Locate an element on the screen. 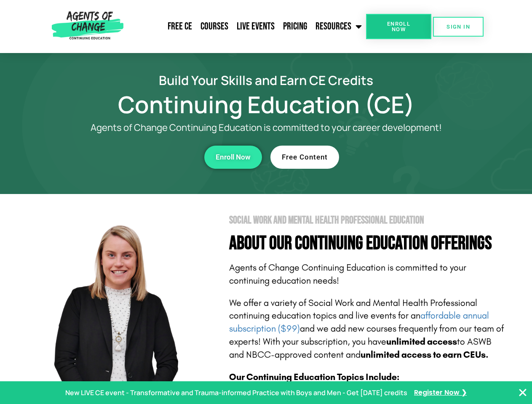  h2: Build Your Skills and Earn CE Credits is located at coordinates (266, 80).